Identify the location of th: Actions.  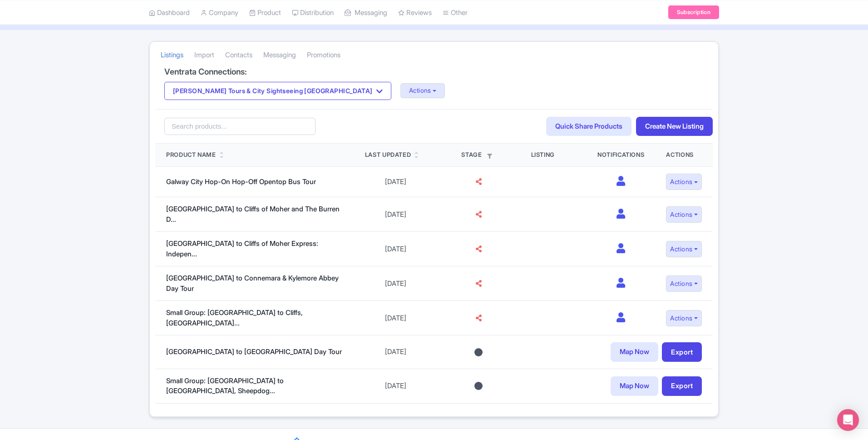
(684, 155).